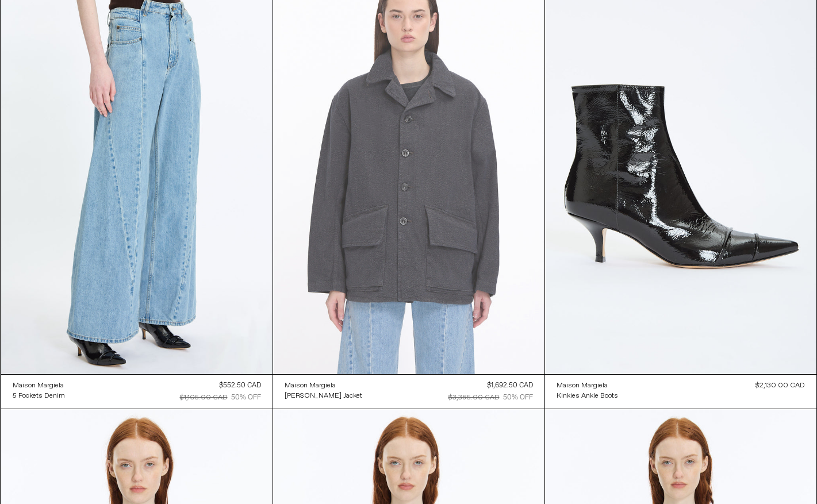  Describe the element at coordinates (587, 396) in the screenshot. I see `a: Kinkies Ankle Boots` at that location.